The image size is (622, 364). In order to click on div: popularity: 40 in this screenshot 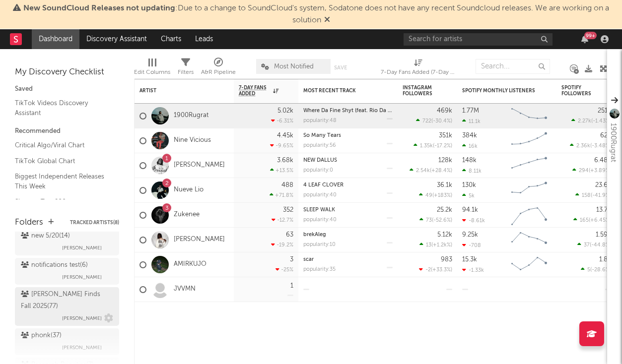, I will do `click(320, 195)`.